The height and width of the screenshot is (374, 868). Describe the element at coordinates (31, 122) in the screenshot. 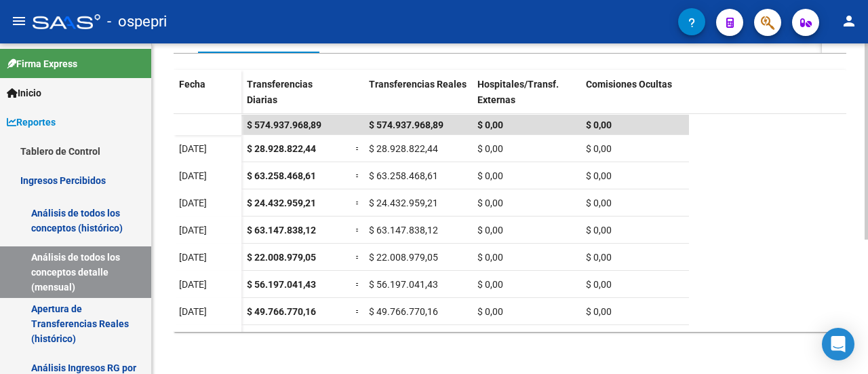

I see `span: Reportes` at that location.